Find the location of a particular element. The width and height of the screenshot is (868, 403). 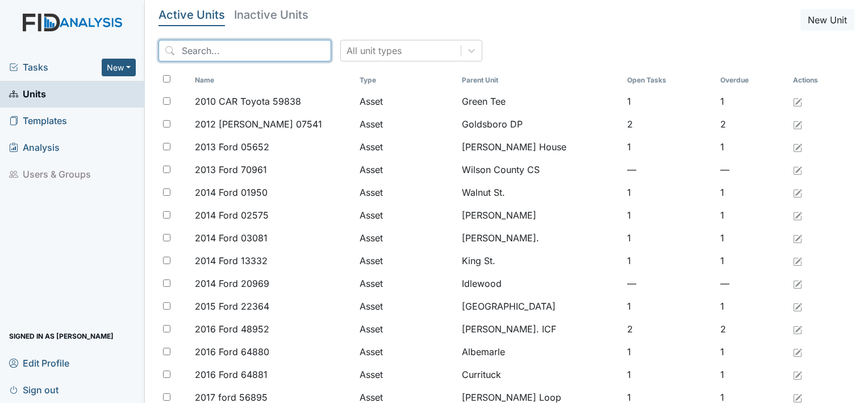

td: Wilson County CS is located at coordinates (540, 170).